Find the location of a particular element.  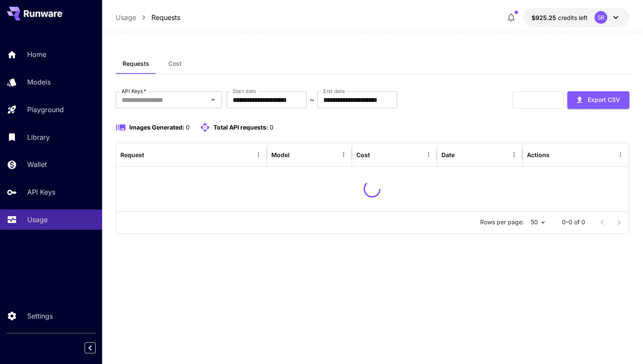

div: Request is located at coordinates (132, 154).